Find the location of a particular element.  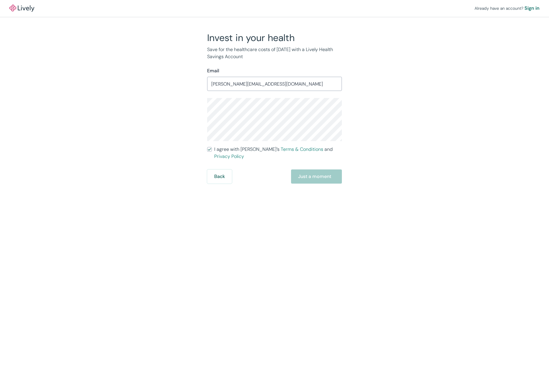

h2: Invest in your health is located at coordinates (274, 38).